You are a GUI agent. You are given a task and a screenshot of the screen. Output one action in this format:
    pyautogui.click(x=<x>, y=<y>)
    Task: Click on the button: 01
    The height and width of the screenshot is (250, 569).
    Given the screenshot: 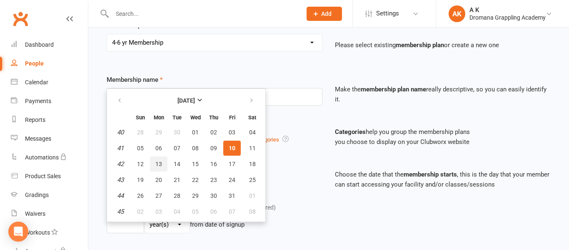 What is the action you would take?
    pyautogui.click(x=252, y=196)
    